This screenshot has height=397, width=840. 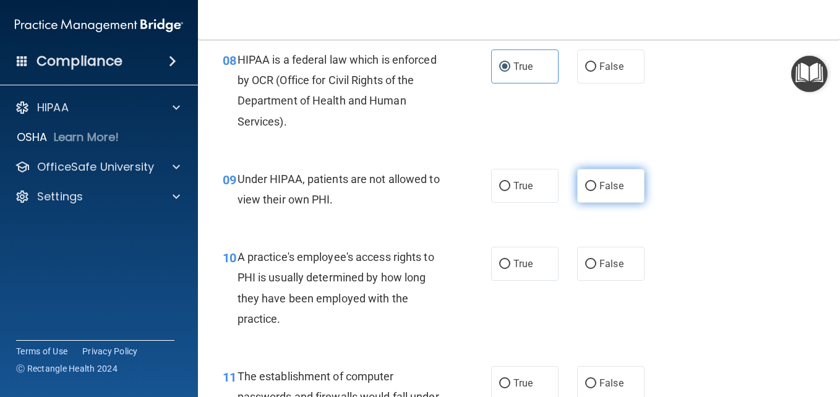 What do you see at coordinates (67, 369) in the screenshot?
I see `span: Ⓒ Rectangle Health 2024` at bounding box center [67, 369].